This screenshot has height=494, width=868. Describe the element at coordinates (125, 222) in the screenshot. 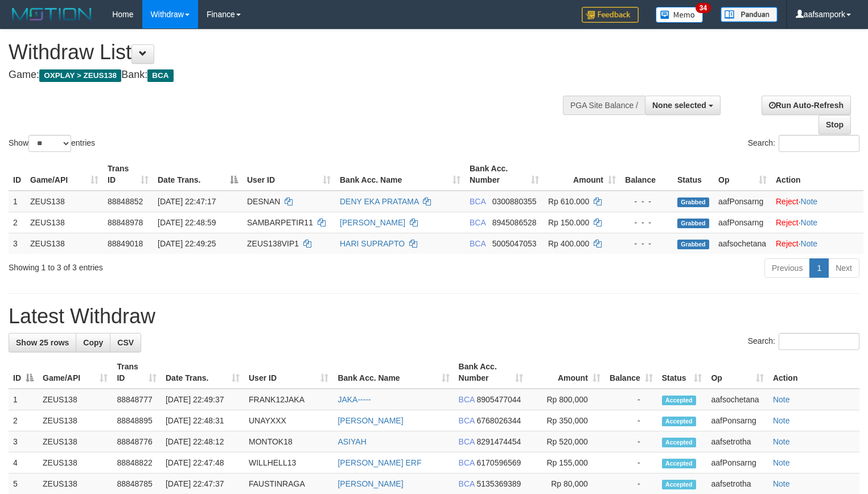

I see `span: 88848978` at that location.